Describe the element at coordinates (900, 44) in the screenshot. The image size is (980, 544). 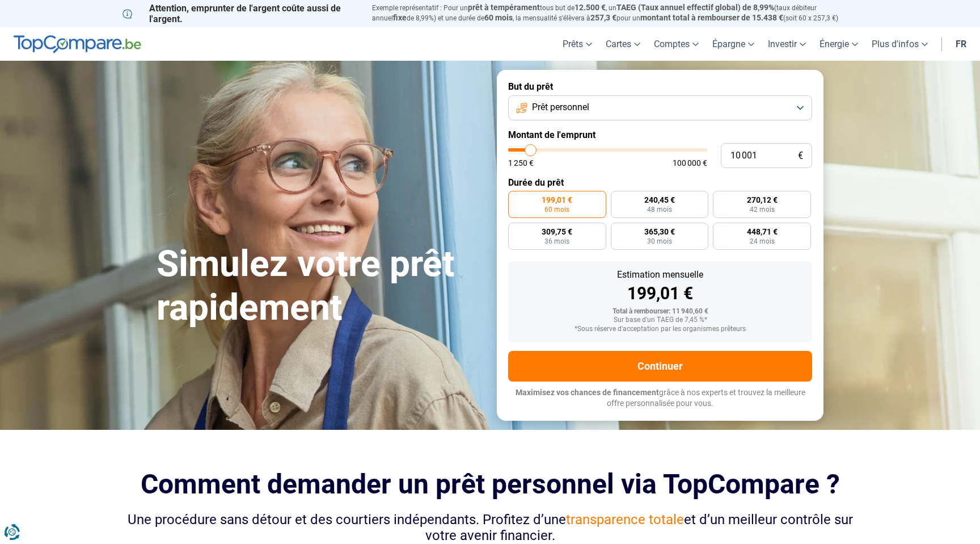
I see `a: Plus d'infos` at that location.